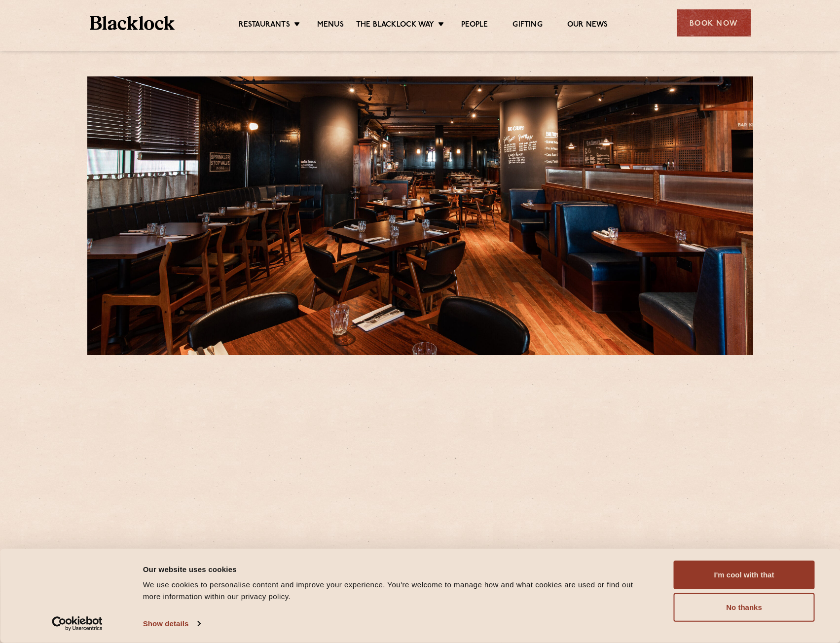 The image size is (840, 643). What do you see at coordinates (77, 624) in the screenshot?
I see `a: Usercentrics Cookiebot - opens in a new window` at bounding box center [77, 624].